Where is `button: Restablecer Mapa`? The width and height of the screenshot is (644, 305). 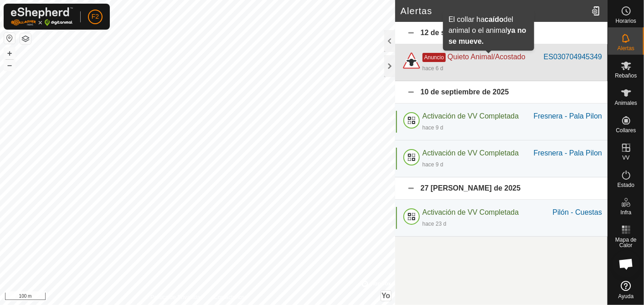
button: Restablecer Mapa is located at coordinates (10, 38).